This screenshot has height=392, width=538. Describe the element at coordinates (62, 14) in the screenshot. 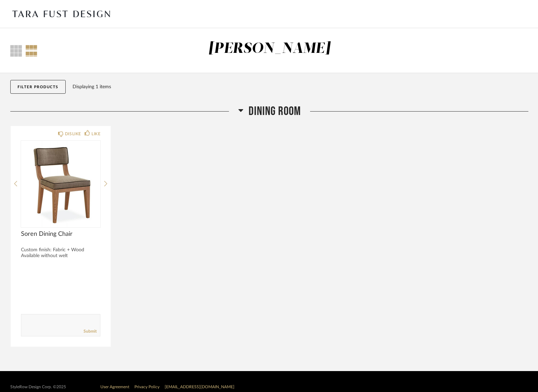

I see `img: a7af3fc1-a48d-40fc-a81a-aefca64e53ee.png` at that location.